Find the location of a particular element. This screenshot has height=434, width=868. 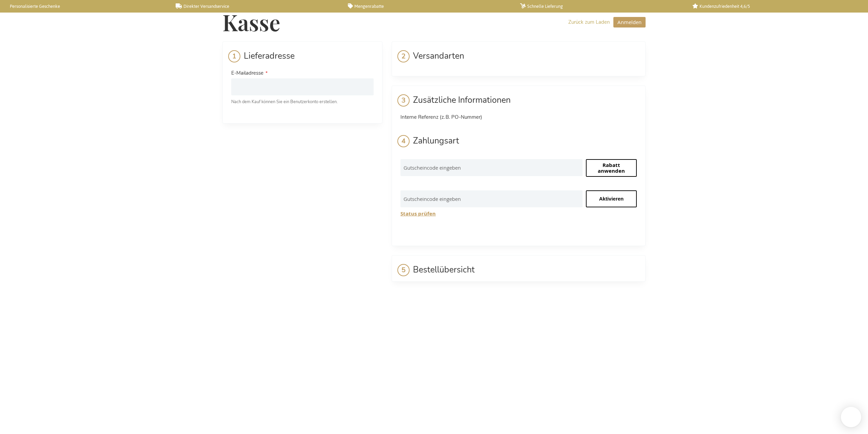

span: Interne Referenz (z. B. PO-Nummer) is located at coordinates (441, 117).